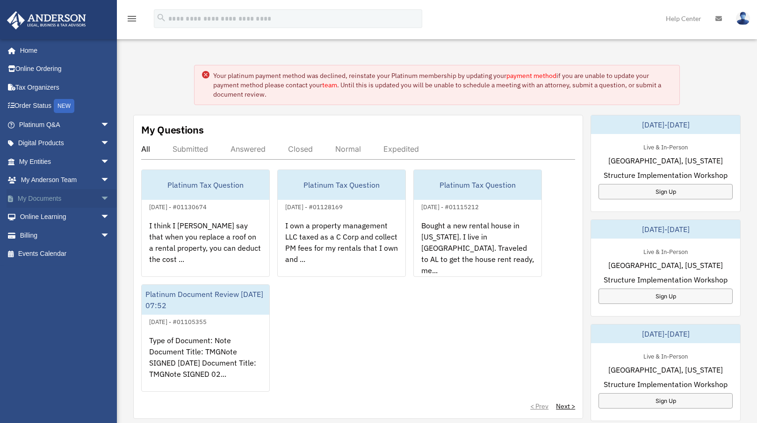 Image resolution: width=757 pixels, height=423 pixels. I want to click on div: My Questions, so click(172, 130).